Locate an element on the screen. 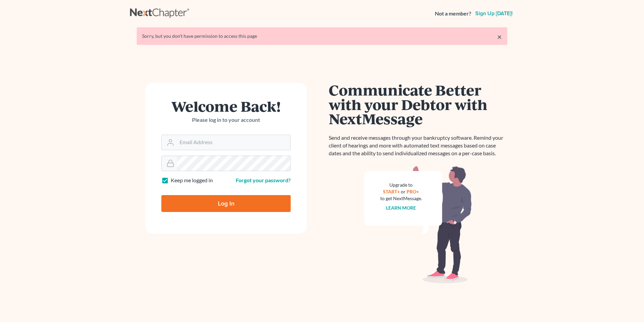 This screenshot has height=322, width=644. input: Email Address is located at coordinates (234, 142).